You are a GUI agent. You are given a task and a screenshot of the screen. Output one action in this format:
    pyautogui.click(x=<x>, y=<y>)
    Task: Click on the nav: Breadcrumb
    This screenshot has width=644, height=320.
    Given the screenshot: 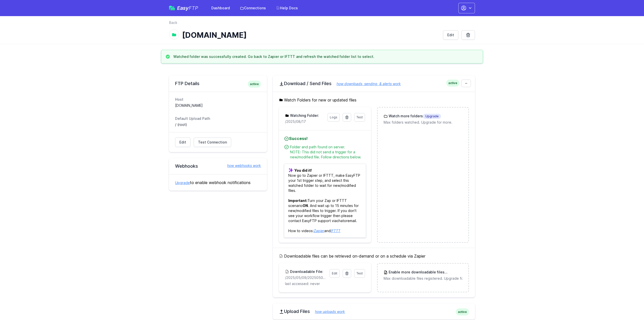 What is the action you would take?
    pyautogui.click(x=322, y=24)
    